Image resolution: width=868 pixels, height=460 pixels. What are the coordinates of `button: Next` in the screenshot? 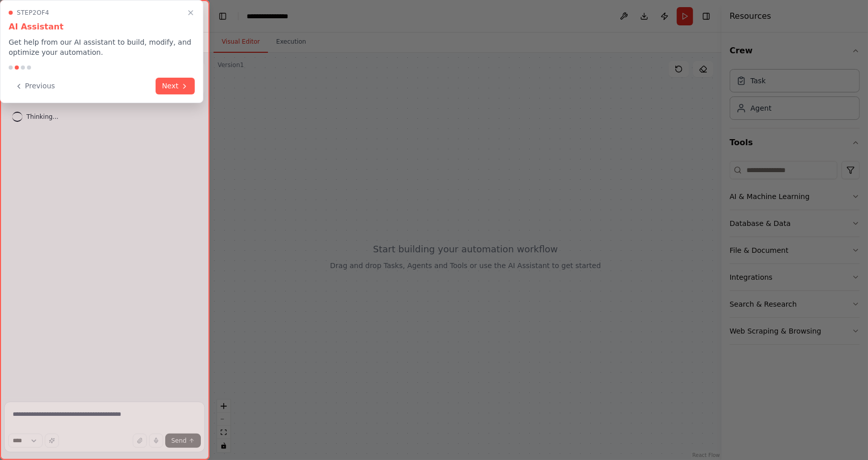 It's located at (175, 86).